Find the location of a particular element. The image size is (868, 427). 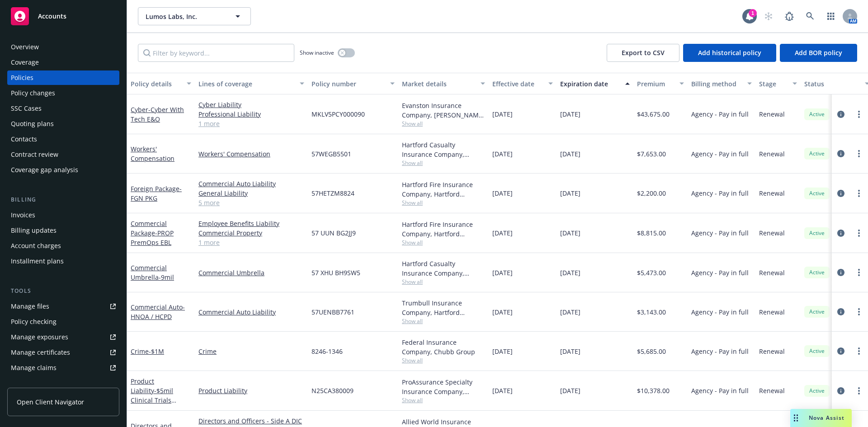

div: 1 is located at coordinates (752, 13).